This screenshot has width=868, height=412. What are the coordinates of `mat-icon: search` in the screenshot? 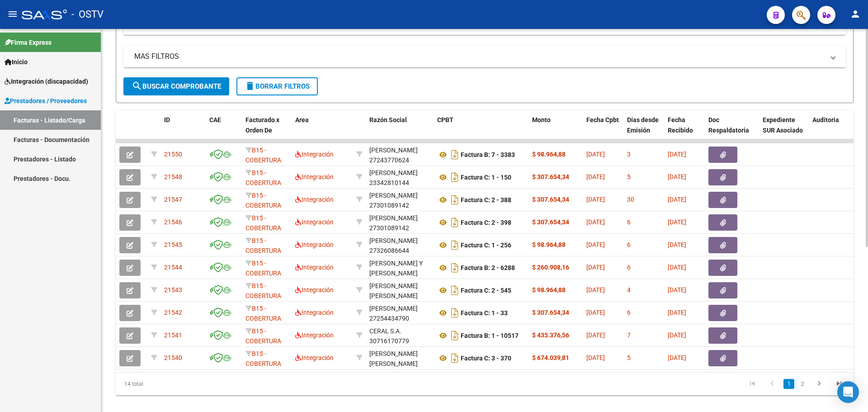 It's located at (137, 86).